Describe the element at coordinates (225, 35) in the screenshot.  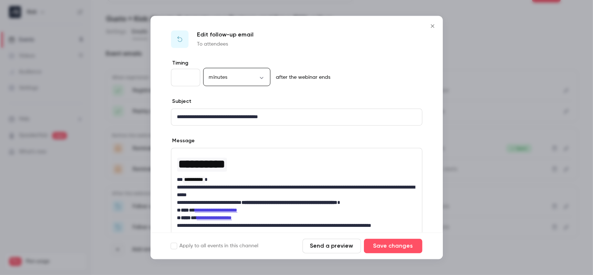
I see `p: Edit follow-up email` at that location.